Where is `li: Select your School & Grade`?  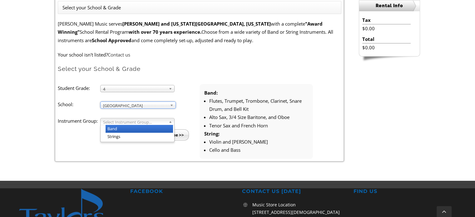
li: Select your School & Grade is located at coordinates (91, 7).